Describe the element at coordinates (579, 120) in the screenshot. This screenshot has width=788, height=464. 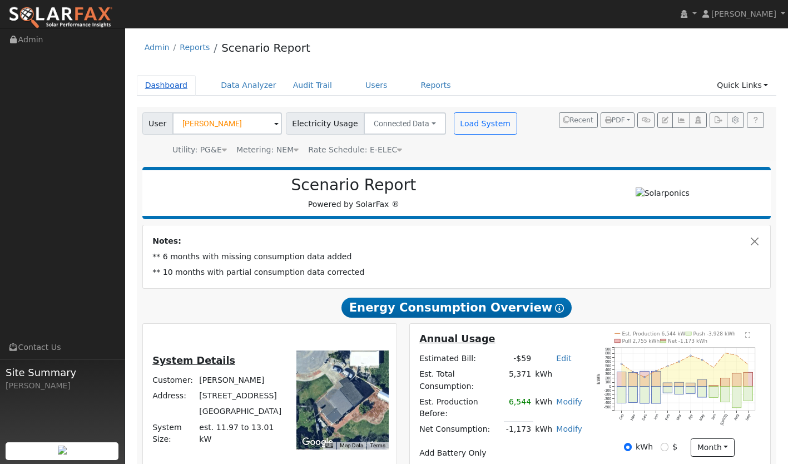
I see `button: Recent` at that location.